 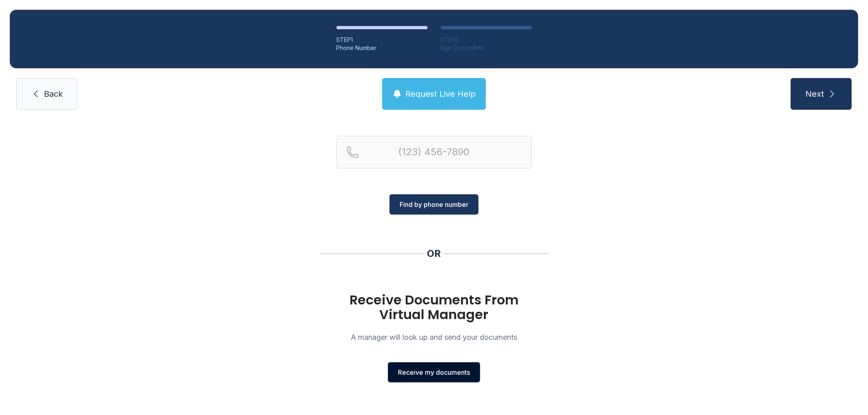 What do you see at coordinates (486, 48) in the screenshot?
I see `div: Sign Documents` at bounding box center [486, 48].